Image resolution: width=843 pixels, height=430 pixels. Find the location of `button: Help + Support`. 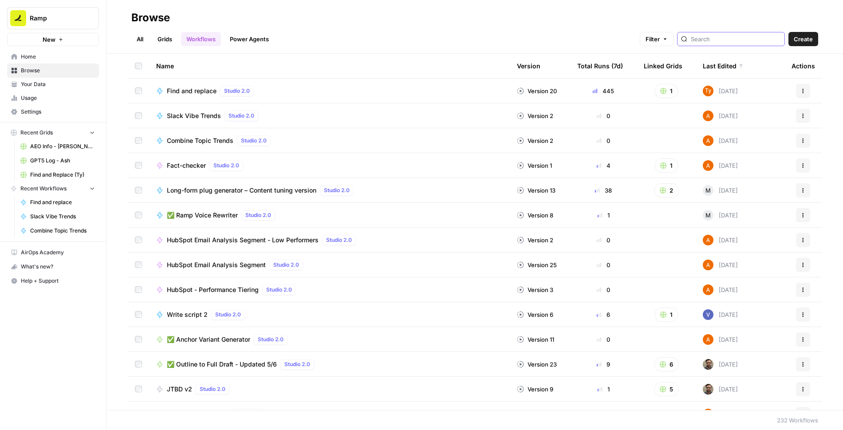

button: Help + Support is located at coordinates (53, 281).